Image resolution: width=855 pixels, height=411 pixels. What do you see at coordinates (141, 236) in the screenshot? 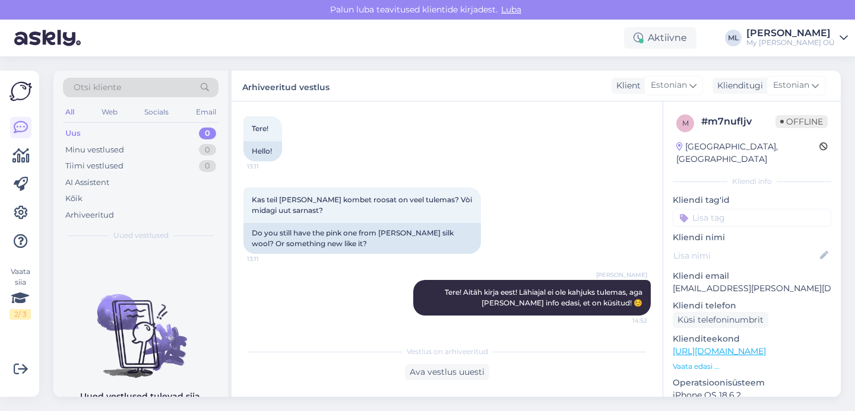
I see `span: Uued vestlused` at bounding box center [141, 236].